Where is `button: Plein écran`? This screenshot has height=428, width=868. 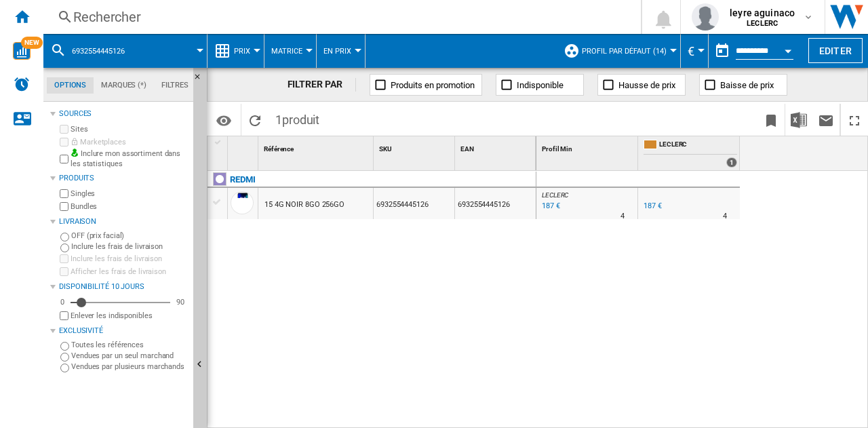 button: Plein écran is located at coordinates (854, 120).